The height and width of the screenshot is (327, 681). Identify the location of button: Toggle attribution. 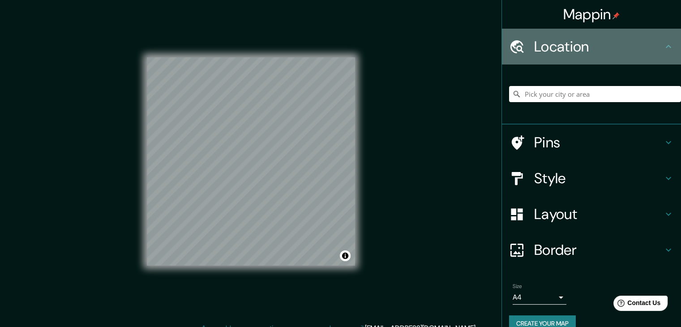
(345, 256).